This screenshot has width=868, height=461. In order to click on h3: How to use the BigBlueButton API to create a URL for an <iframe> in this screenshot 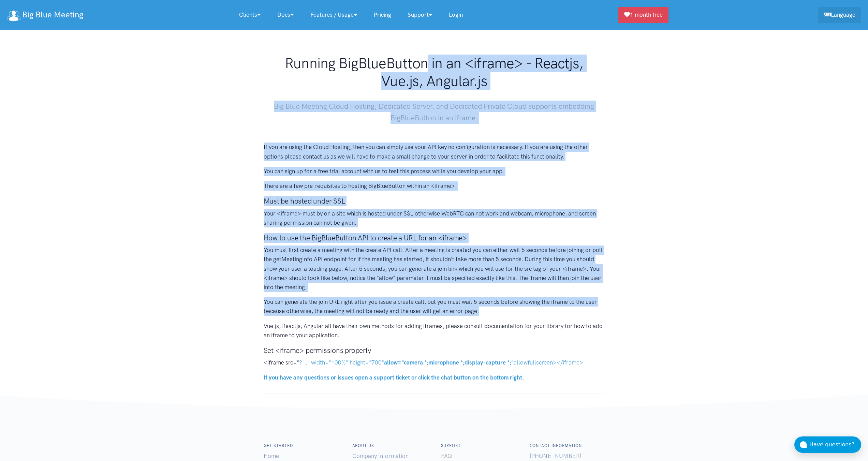, I will do `click(434, 238)`.